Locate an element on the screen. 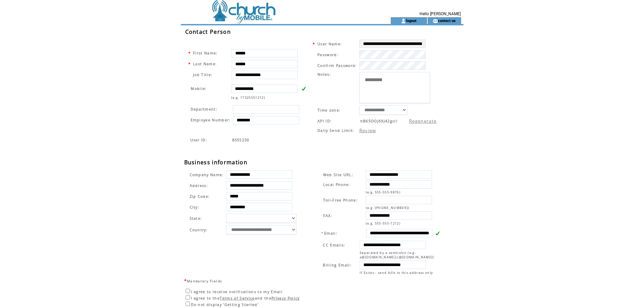 This screenshot has width=644, height=308. span: (e.g. 17325551212) is located at coordinates (248, 98).